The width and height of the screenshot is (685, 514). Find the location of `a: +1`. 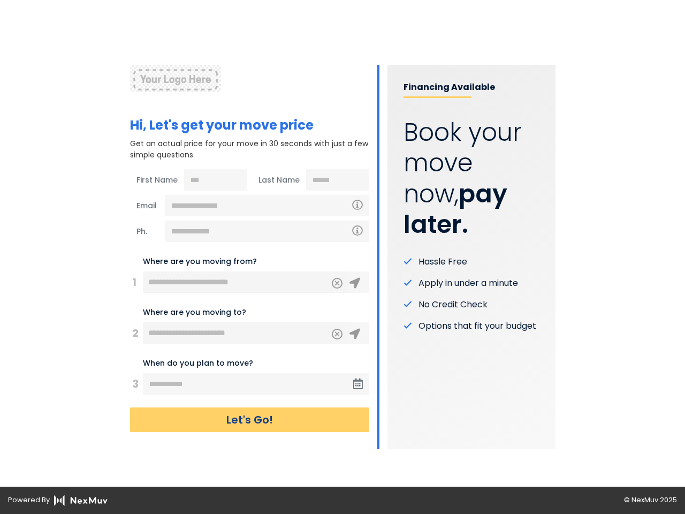

a: +1 is located at coordinates (362, 78).